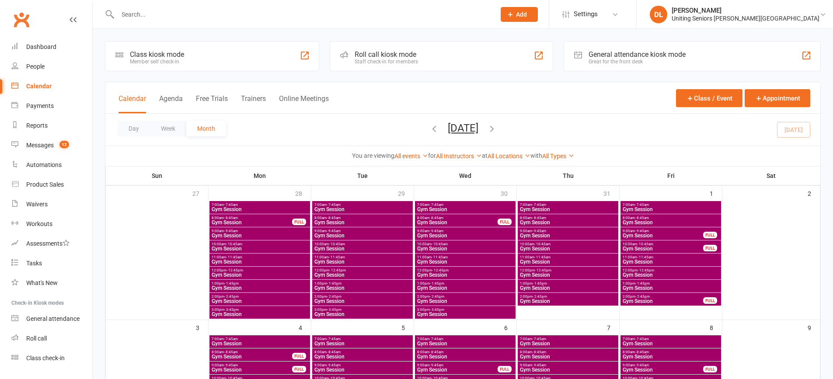 The height and width of the screenshot is (379, 833). Describe the element at coordinates (334, 283) in the screenshot. I see `span: - 1:45pm` at that location.